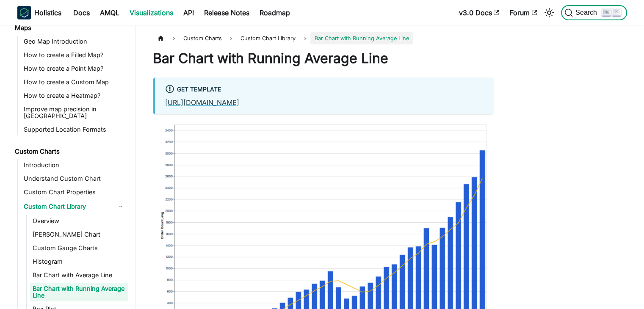 This screenshot has width=644, height=309. Describe the element at coordinates (268, 38) in the screenshot. I see `span: Custom Chart Library` at that location.